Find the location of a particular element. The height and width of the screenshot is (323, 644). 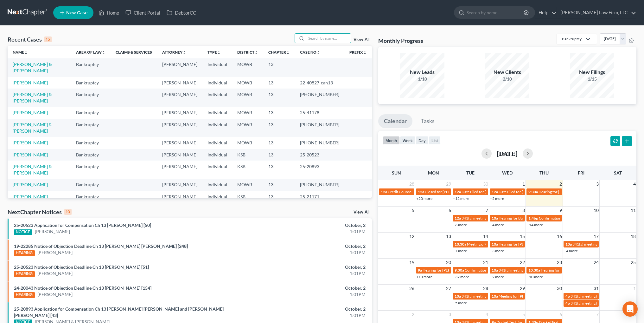

div: October, 2 is located at coordinates (309, 267).